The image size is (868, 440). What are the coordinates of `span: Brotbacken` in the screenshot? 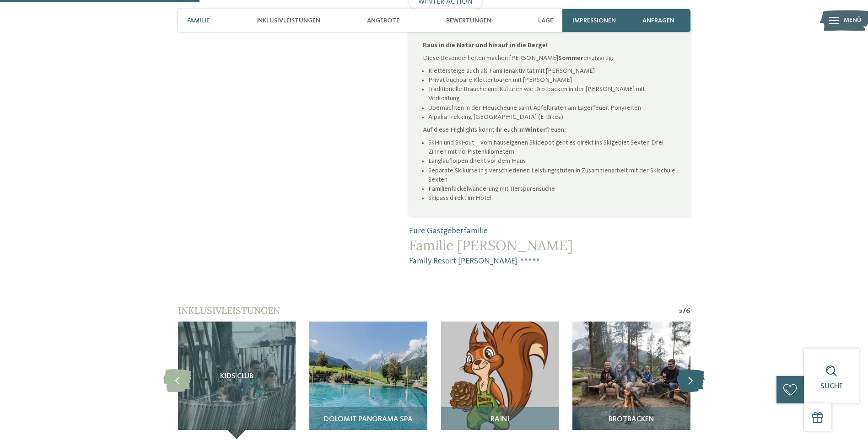 It's located at (631, 420).